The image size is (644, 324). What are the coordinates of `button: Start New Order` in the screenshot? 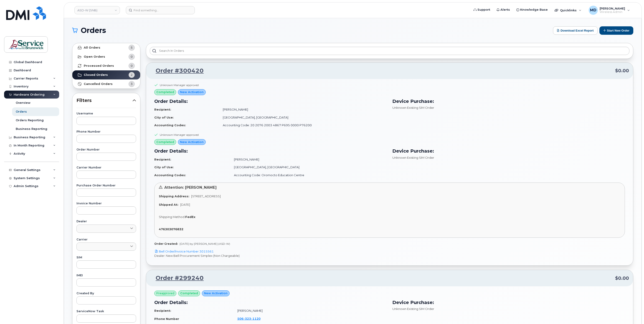 It's located at (616, 31).